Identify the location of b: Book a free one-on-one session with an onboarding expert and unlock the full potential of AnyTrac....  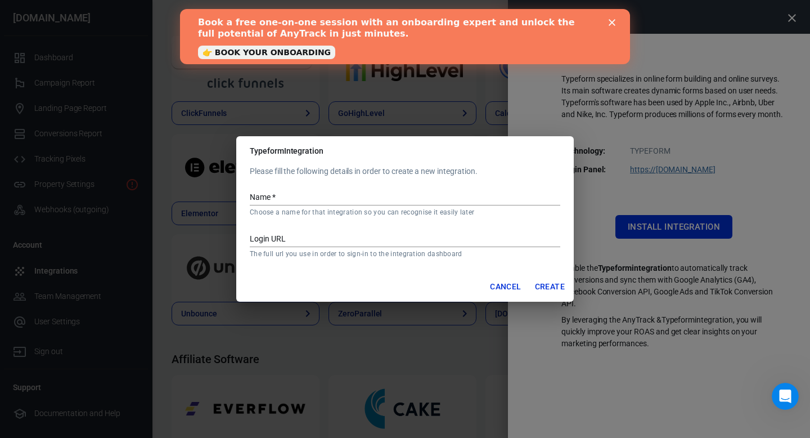
(206, 19).